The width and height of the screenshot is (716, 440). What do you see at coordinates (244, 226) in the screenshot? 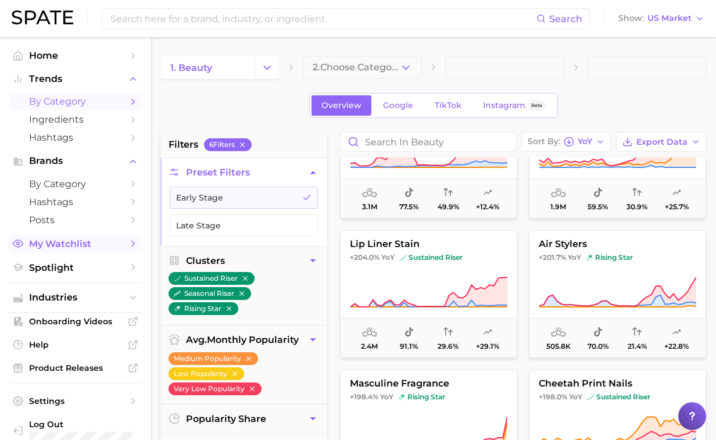
I see `button: Late Stage` at bounding box center [244, 226].